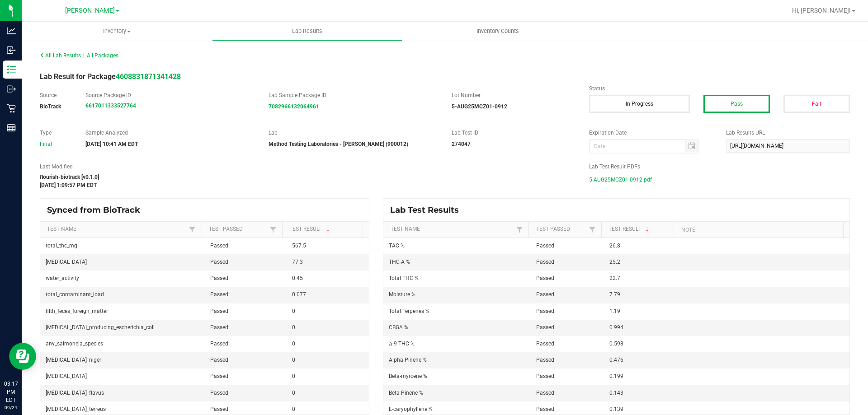  What do you see at coordinates (74, 295) in the screenshot?
I see `span: total_contaminant_load` at bounding box center [74, 295].